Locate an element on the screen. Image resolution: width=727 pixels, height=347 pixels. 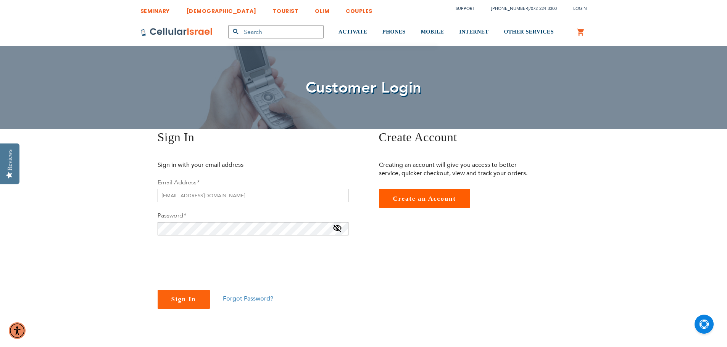
div: Reviews is located at coordinates (10, 160).